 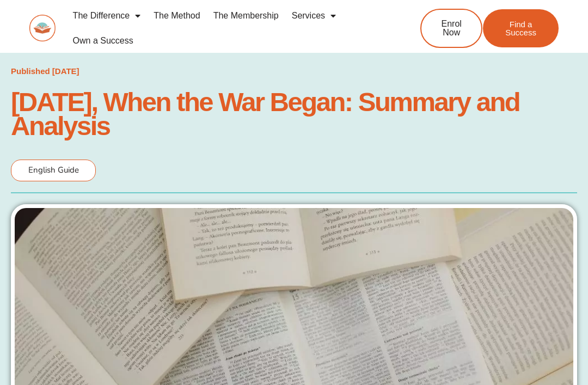 I want to click on nav: Menu, so click(x=229, y=28).